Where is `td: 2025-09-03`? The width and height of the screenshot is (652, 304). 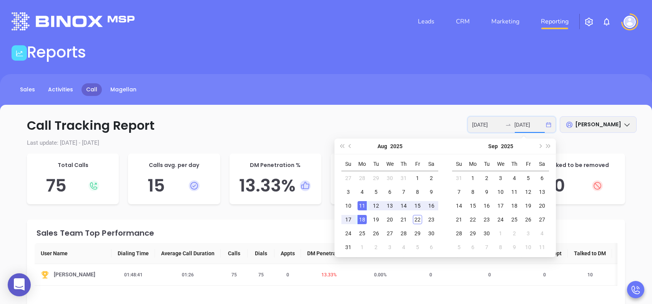
td: 2025-09-03 is located at coordinates (500, 178).